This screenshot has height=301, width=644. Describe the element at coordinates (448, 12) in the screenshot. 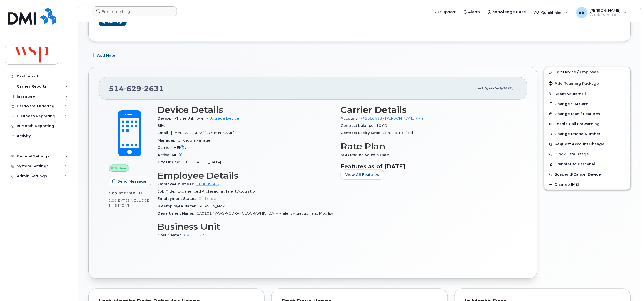

I see `span: Support` at that location.